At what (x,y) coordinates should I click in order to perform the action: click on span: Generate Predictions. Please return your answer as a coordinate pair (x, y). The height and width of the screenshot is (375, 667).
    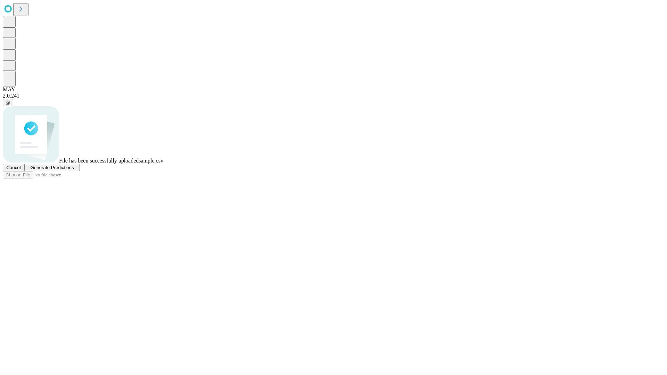
    Looking at the image, I should click on (52, 167).